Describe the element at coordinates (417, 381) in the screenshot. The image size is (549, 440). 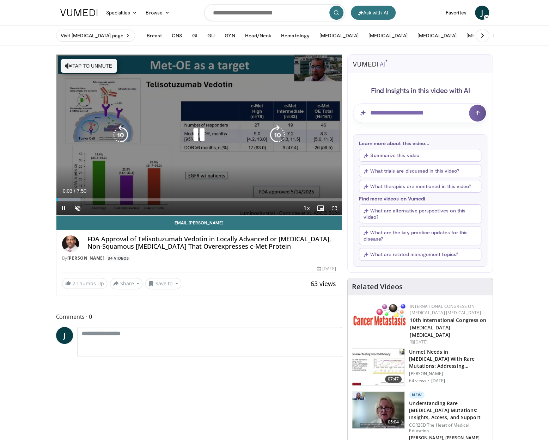
I see `p: 64 views` at that location.